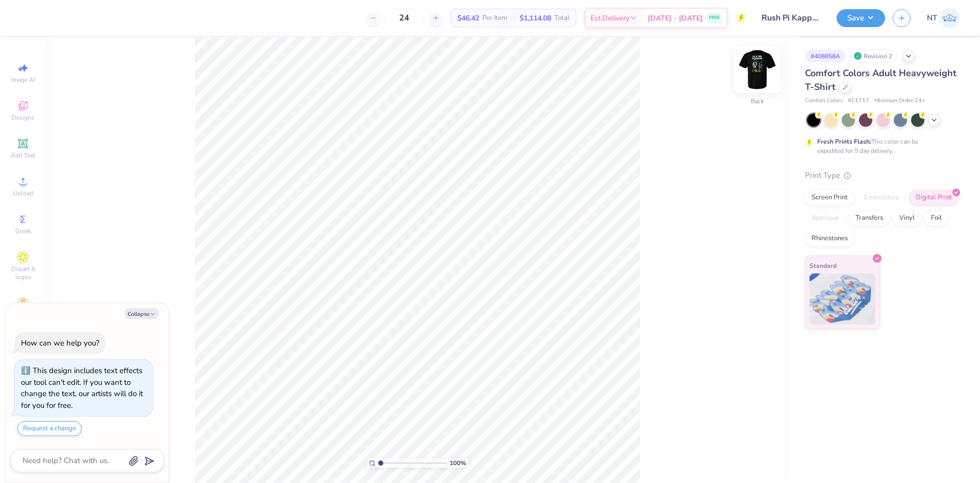  What do you see at coordinates (943, 18) in the screenshot?
I see `a: NT` at bounding box center [943, 18].